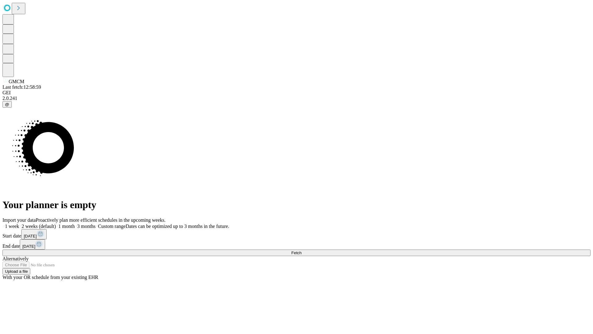 This screenshot has height=334, width=593. I want to click on span: Custom range, so click(112, 226).